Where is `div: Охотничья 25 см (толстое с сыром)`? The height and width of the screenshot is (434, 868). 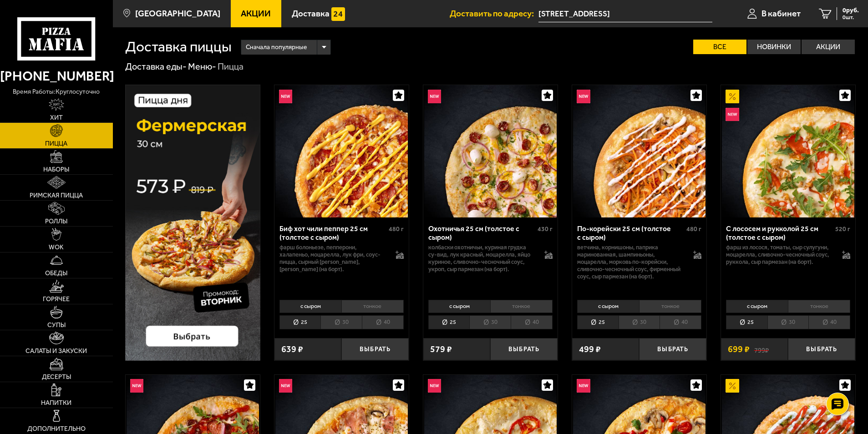
div: Охотничья 25 см (толстое с сыром) is located at coordinates (481, 233).